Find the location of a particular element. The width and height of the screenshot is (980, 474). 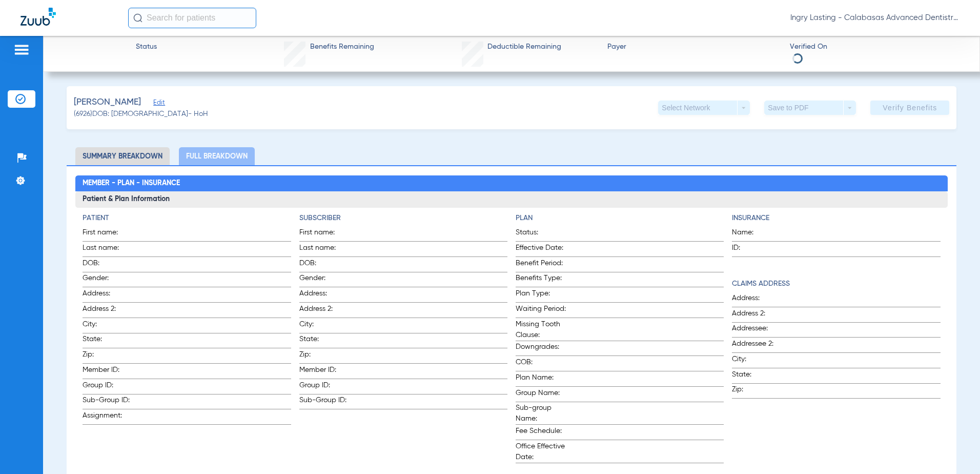

span: Benefits Remaining is located at coordinates (342, 46).